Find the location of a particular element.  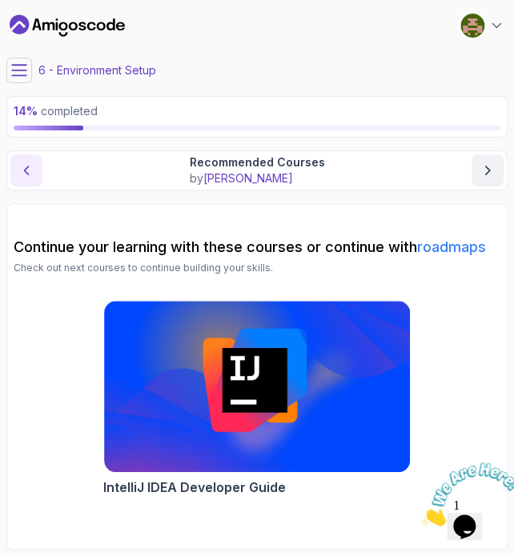

span: 1 is located at coordinates (10, 13).